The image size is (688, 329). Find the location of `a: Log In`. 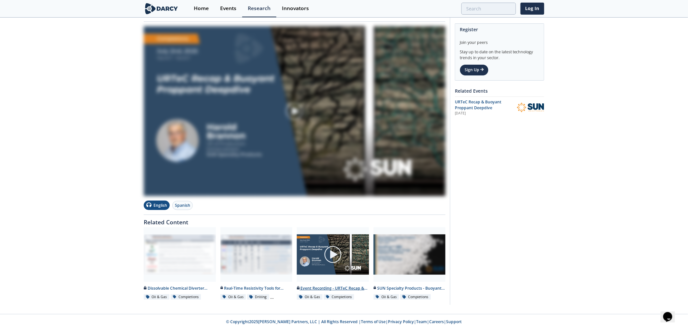

a: Log In is located at coordinates (532, 8).